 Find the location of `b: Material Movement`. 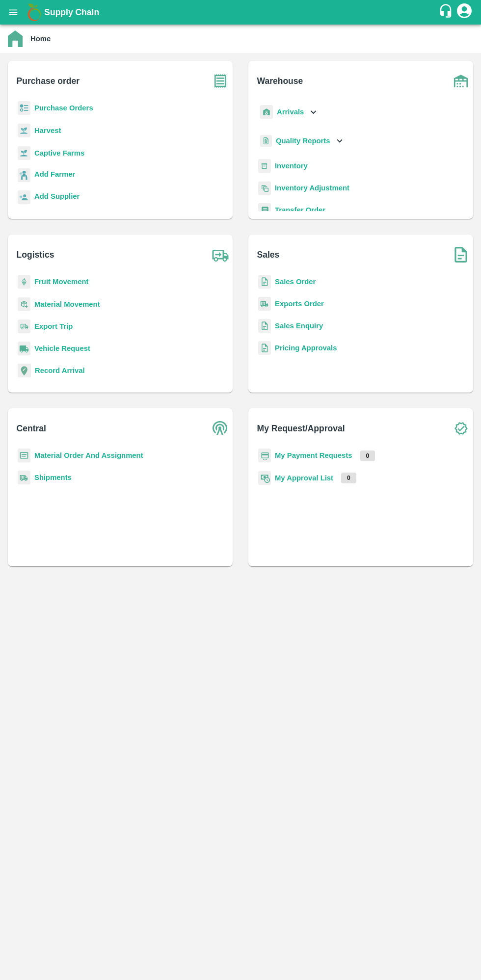

b: Material Movement is located at coordinates (67, 304).